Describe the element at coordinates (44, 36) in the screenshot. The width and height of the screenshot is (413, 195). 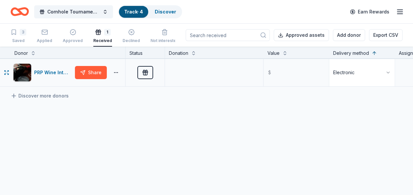
I see `button: Applied` at that location.